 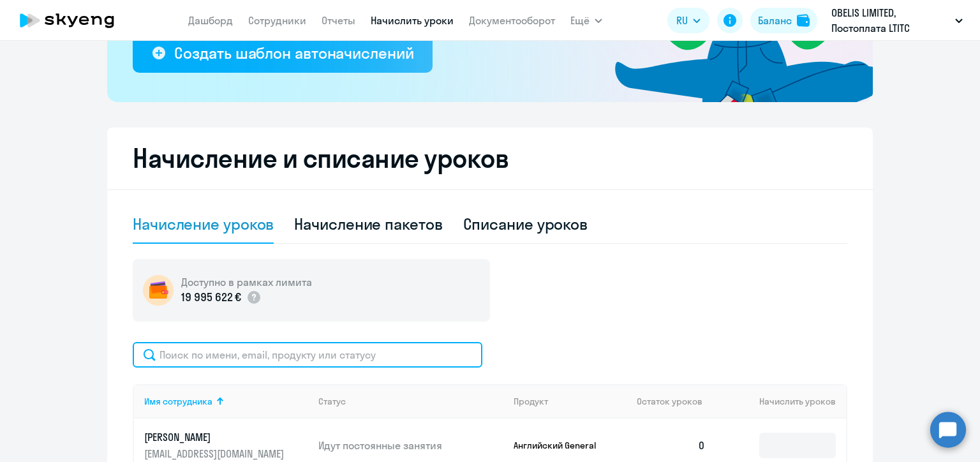 What do you see at coordinates (669, 401) in the screenshot?
I see `span: Остаток уроков` at bounding box center [669, 401].